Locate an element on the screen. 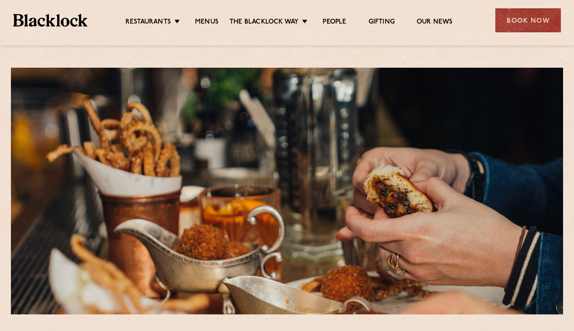  div: Book Now is located at coordinates (528, 20).